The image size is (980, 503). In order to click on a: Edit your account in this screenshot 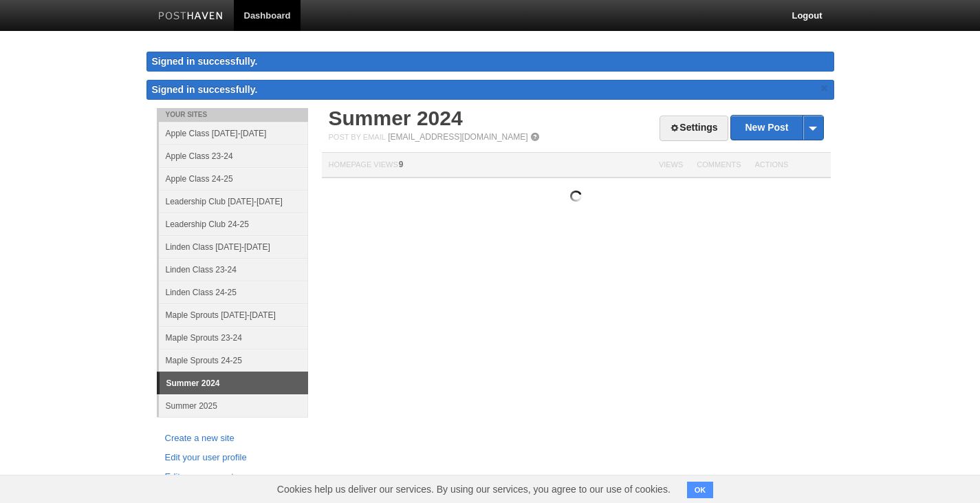, I will do `click(232, 477)`.